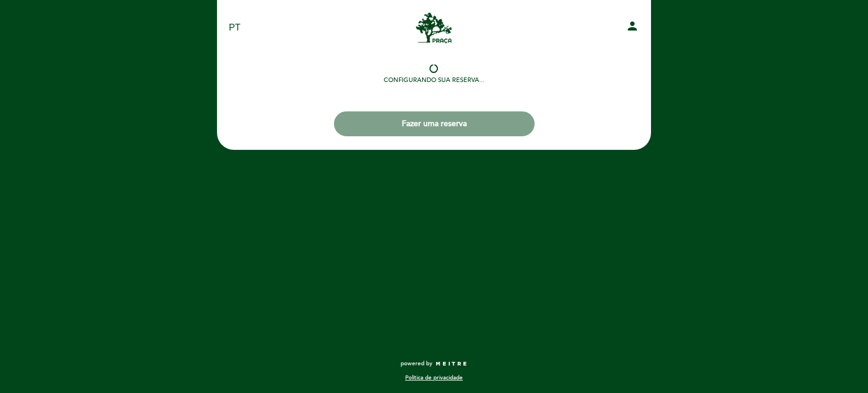 This screenshot has width=868, height=393. What do you see at coordinates (451, 365) in the screenshot?
I see `img: MEITRE` at bounding box center [451, 365].